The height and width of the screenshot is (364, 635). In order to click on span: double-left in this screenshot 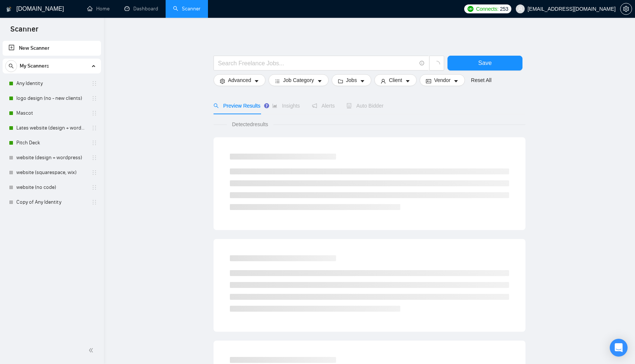, I will do `click(92, 350)`.